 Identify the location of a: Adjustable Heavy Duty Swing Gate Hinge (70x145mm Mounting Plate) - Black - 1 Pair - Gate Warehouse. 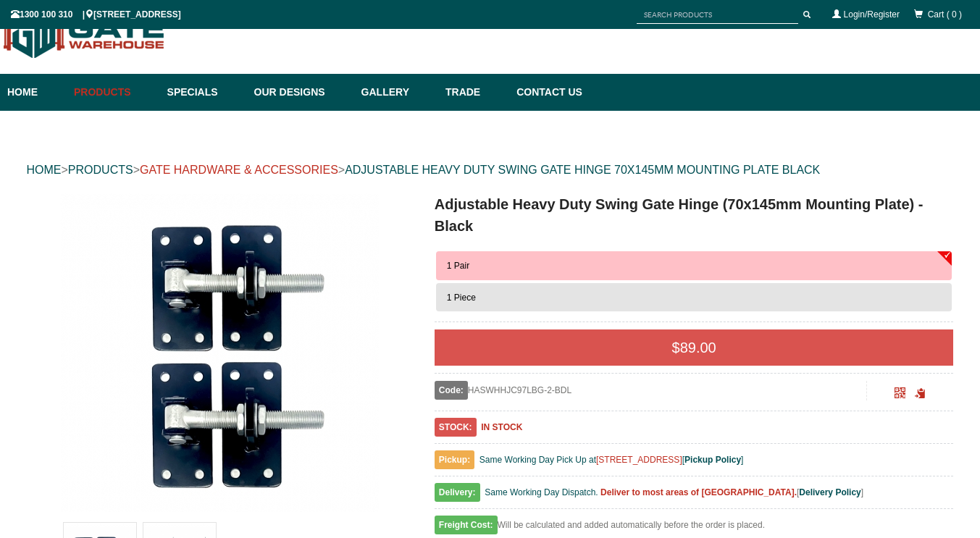
(220, 353).